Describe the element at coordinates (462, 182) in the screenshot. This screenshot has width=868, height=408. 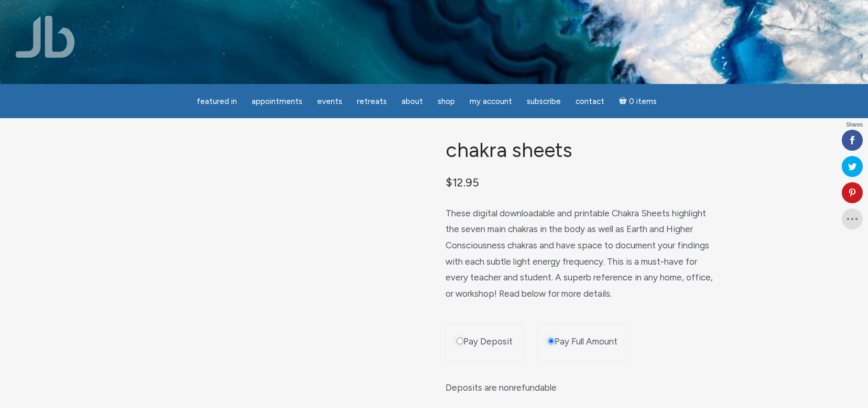
I see `bdi: 12.95` at that location.